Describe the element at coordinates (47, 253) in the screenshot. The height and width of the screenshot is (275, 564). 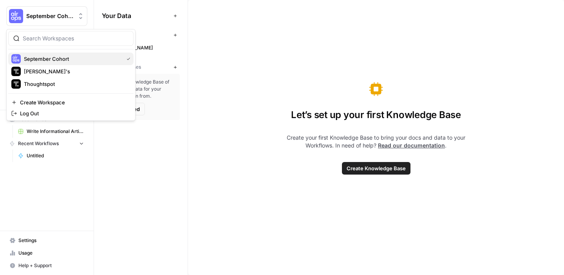
I see `a: Usage` at that location.